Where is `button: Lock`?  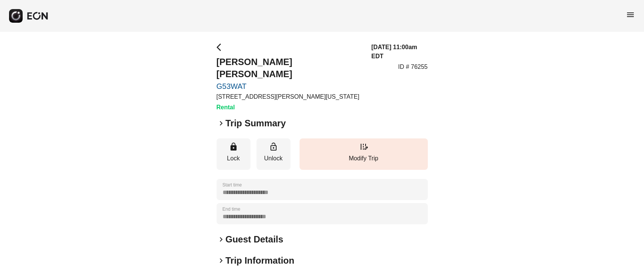
button: Lock is located at coordinates (234, 154).